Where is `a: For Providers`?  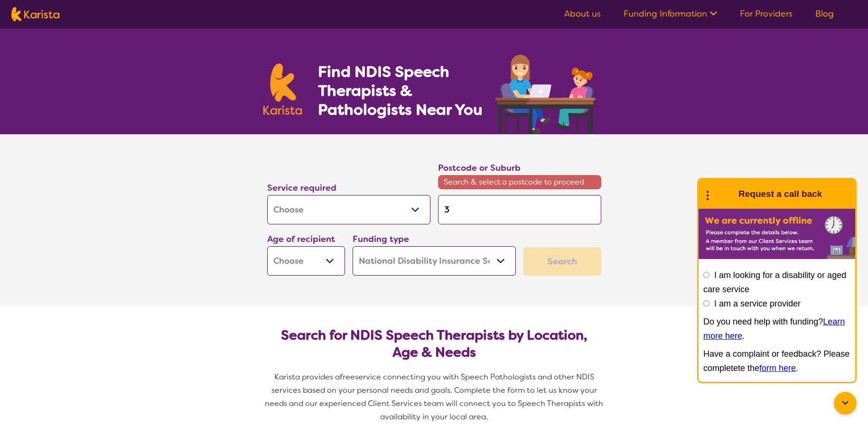 a: For Providers is located at coordinates (766, 14).